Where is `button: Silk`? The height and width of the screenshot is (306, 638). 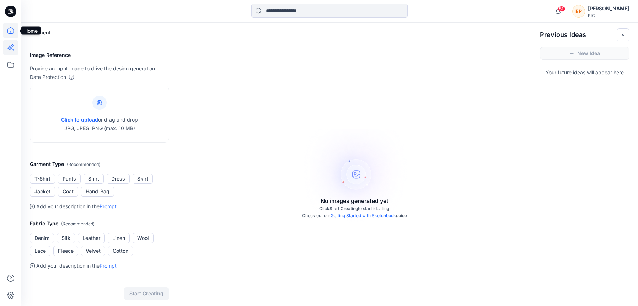
button: Silk is located at coordinates (66, 238).